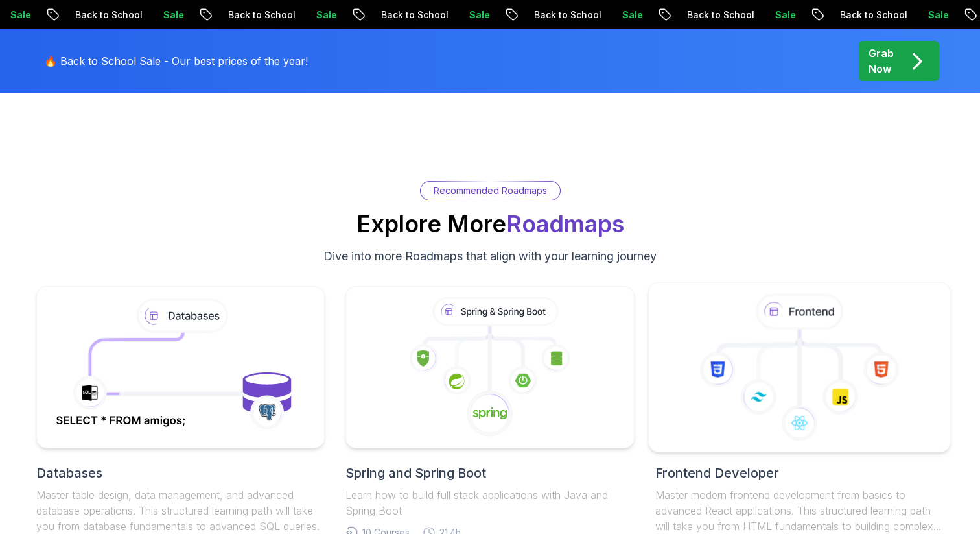  Describe the element at coordinates (489, 473) in the screenshot. I see `h2: Spring and Spring Boot` at that location.